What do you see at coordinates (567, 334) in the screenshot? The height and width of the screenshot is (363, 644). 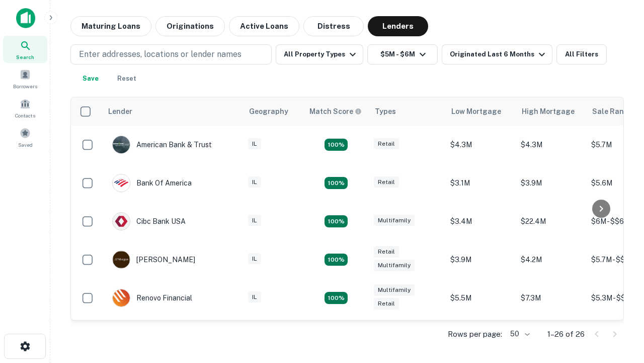 I see `p: 1–26 of 26` at bounding box center [567, 334].